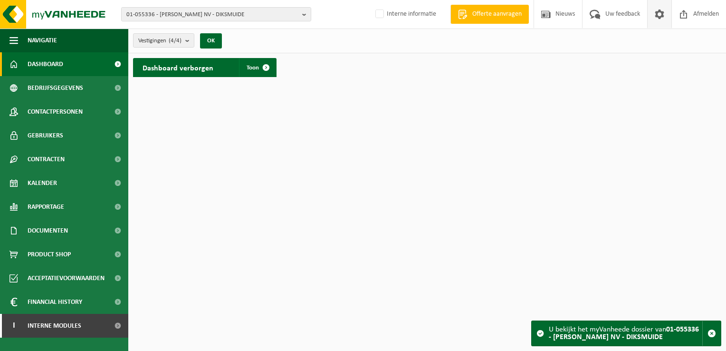  What do you see at coordinates (497, 14) in the screenshot?
I see `span: Offerte aanvragen` at bounding box center [497, 14].